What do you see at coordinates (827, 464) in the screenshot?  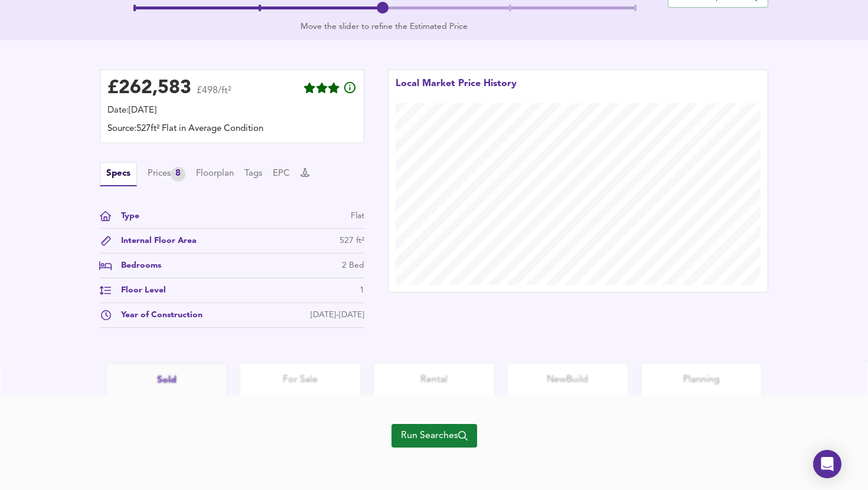 I see `div: Open Intercom Messenger` at bounding box center [827, 464].